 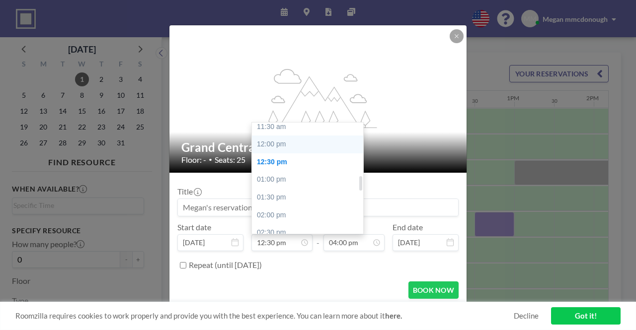 I want to click on label: End date, so click(x=407, y=227).